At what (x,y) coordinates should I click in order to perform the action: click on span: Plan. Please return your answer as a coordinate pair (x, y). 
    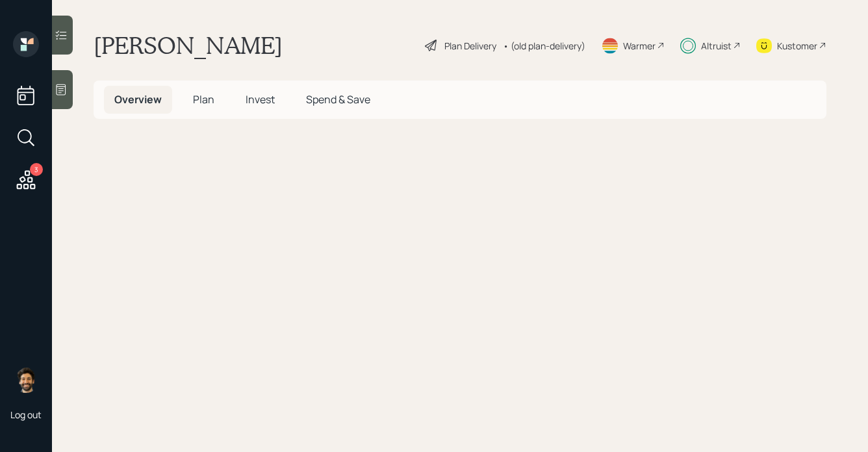
    Looking at the image, I should click on (203, 99).